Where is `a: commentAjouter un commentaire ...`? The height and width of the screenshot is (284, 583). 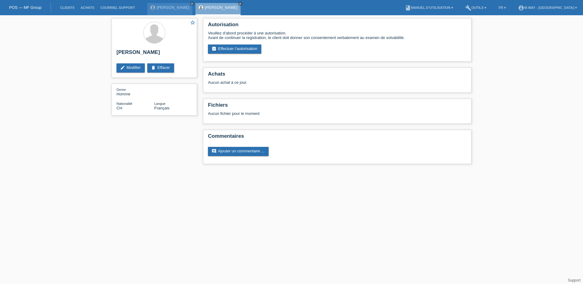 a: commentAjouter un commentaire ... is located at coordinates (238, 152).